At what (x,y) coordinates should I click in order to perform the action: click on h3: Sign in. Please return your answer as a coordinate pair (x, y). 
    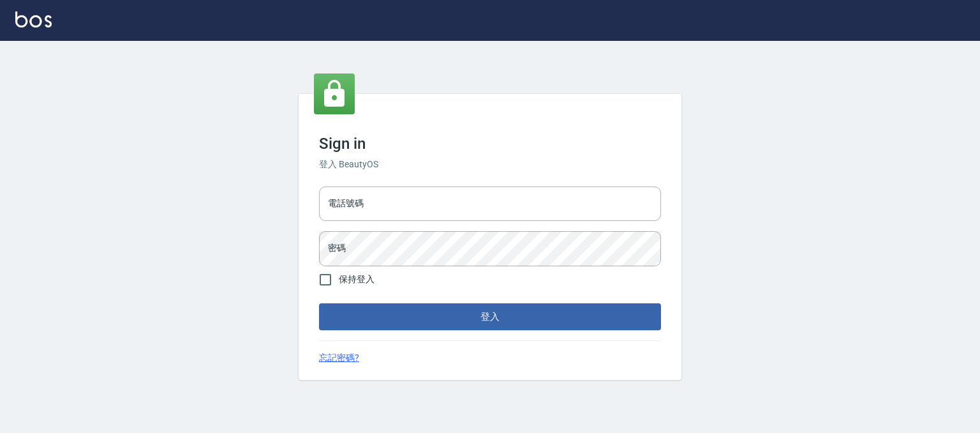
    Looking at the image, I should click on (490, 143).